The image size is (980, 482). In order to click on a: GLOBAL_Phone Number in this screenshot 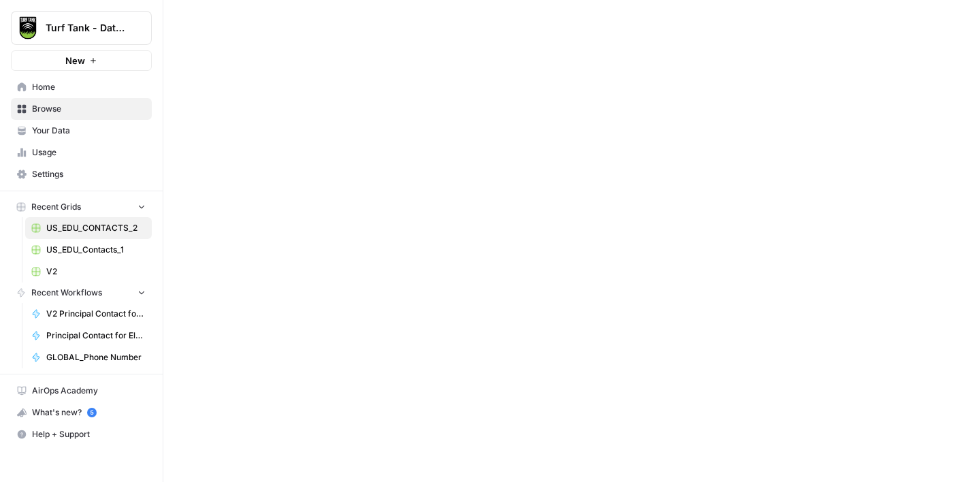, I will do `click(89, 357)`.